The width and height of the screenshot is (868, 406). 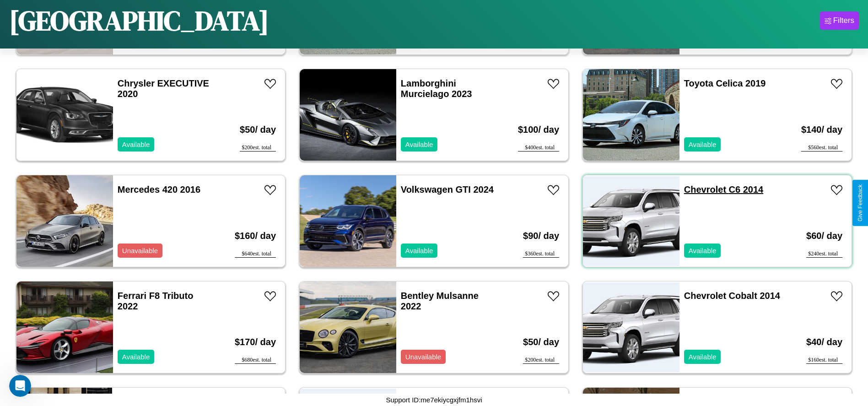 What do you see at coordinates (436, 88) in the screenshot?
I see `a: Lamborghini Murcielago 2023` at bounding box center [436, 88].